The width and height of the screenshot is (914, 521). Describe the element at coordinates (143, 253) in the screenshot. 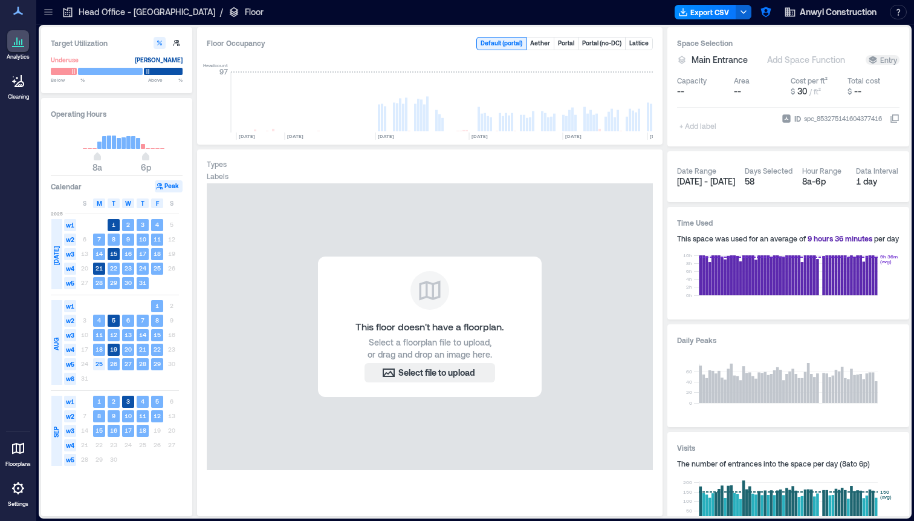

I see `text: 17` at that location.